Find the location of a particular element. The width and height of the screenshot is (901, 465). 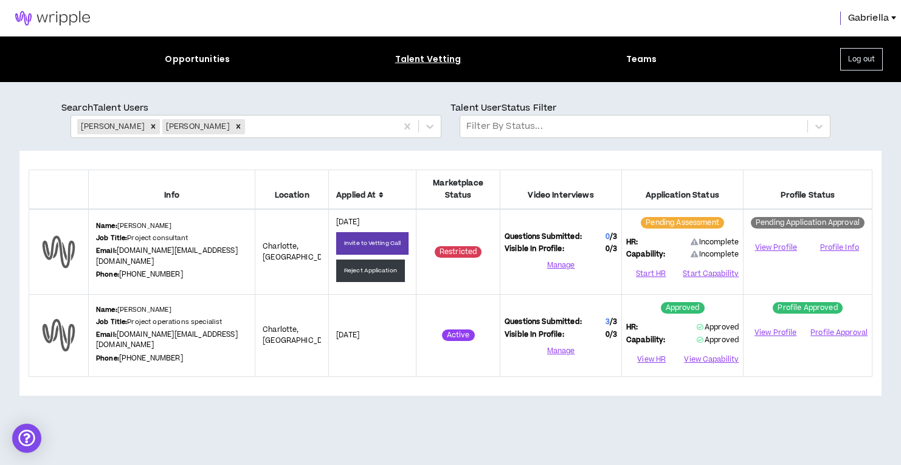

button: Profile Info is located at coordinates (840, 247).